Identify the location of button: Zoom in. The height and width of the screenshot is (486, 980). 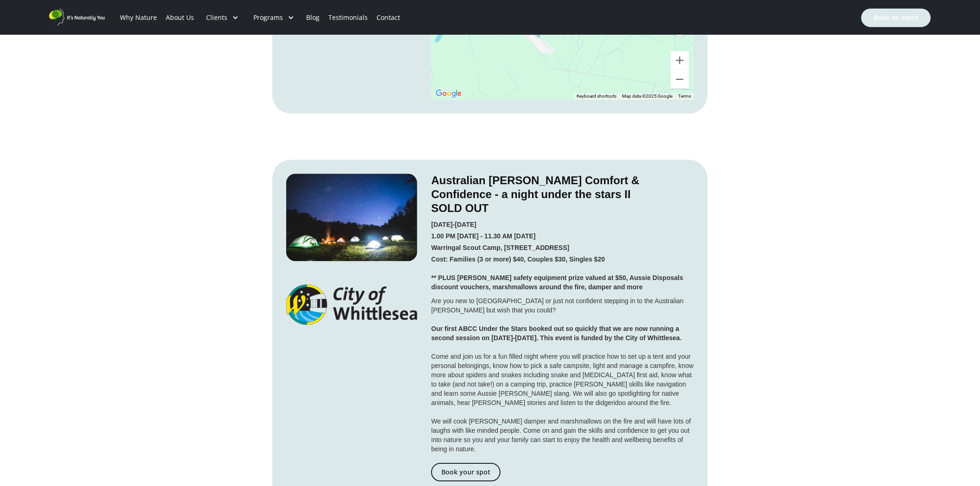
(680, 60).